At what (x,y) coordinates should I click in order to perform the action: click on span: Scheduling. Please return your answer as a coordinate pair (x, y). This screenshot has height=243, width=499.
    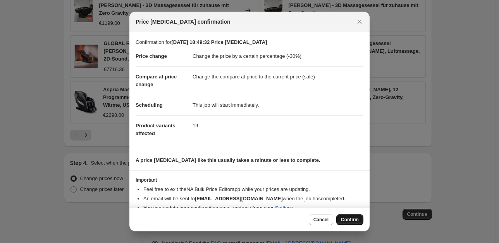
    Looking at the image, I should click on (149, 105).